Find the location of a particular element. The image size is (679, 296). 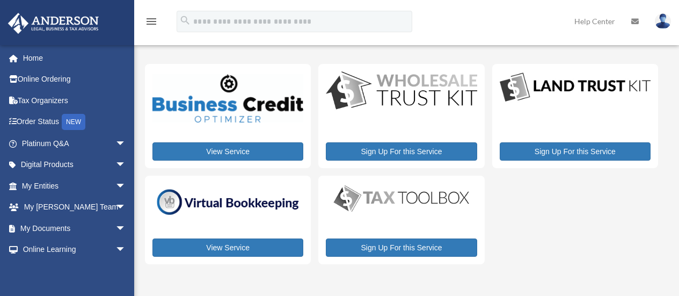

a: Online Ordering is located at coordinates (75, 79).